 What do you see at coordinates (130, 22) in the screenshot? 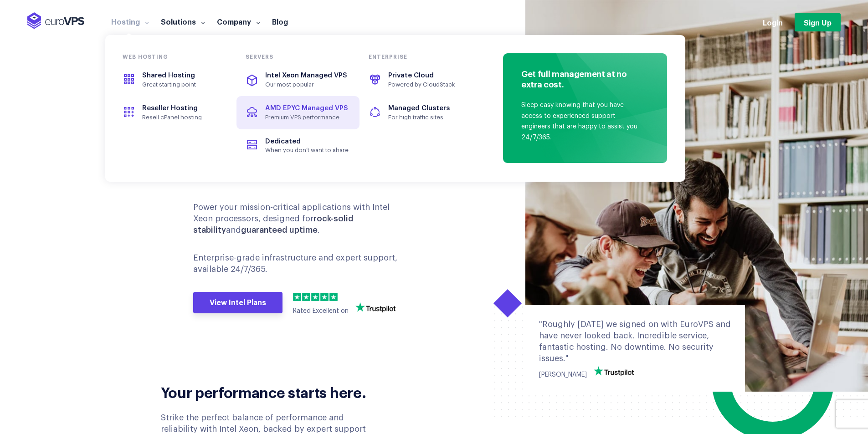
I see `a: Hosting` at bounding box center [130, 22].